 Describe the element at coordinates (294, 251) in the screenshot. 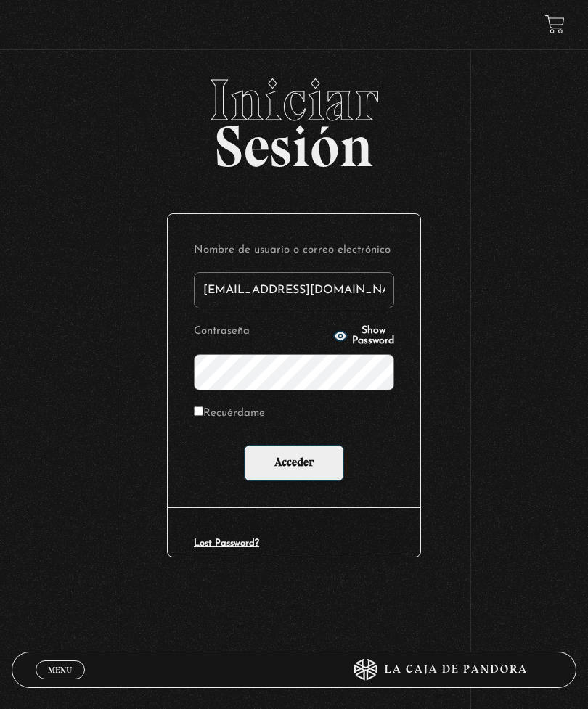

I see `label: Nombre de usuario o correo electrónico` at that location.